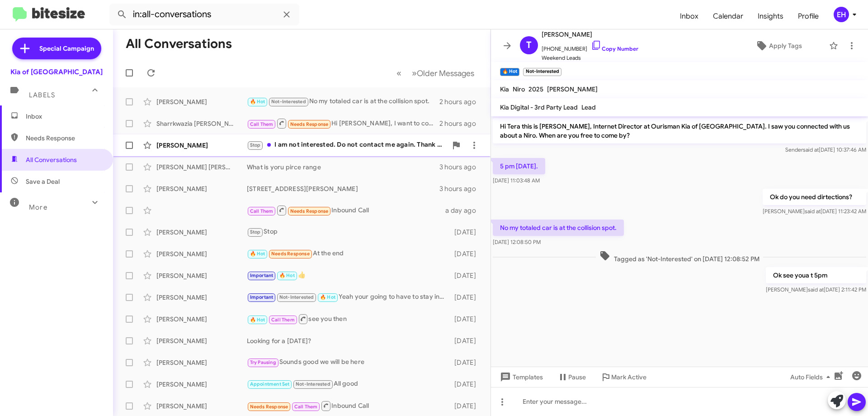 Image resolution: width=868 pixels, height=416 pixels. I want to click on span: Special Campaign, so click(66, 48).